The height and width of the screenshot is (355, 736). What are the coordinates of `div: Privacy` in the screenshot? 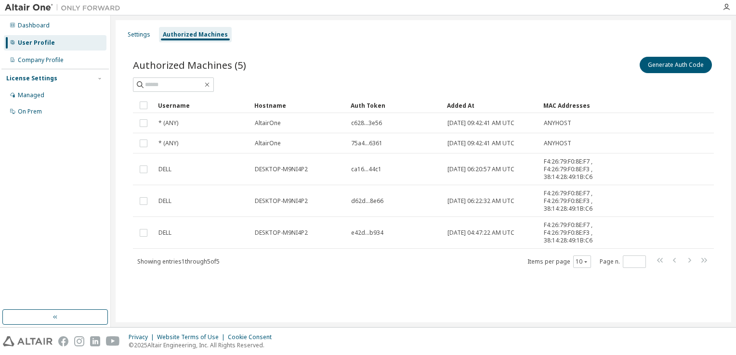 It's located at (143, 338).